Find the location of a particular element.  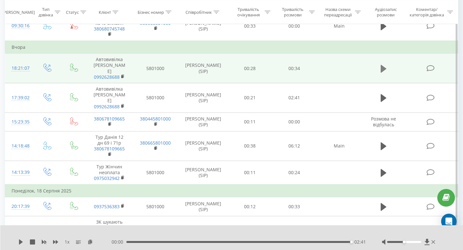

td: 00:21 is located at coordinates (250, 98).